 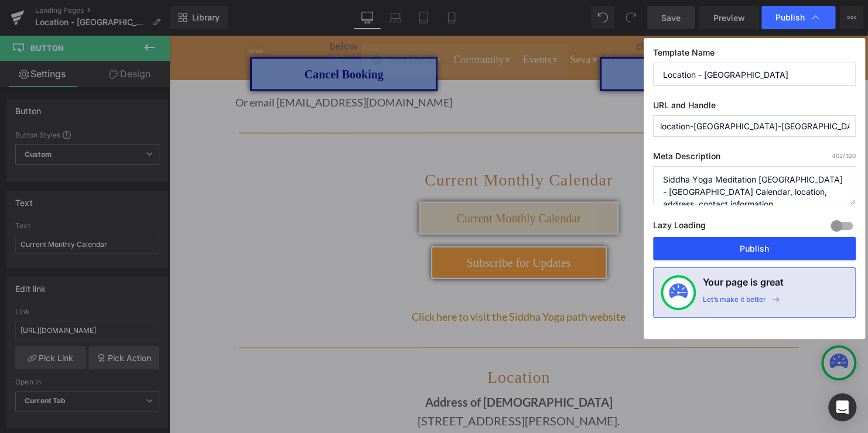 I want to click on span: /320, so click(x=844, y=156).